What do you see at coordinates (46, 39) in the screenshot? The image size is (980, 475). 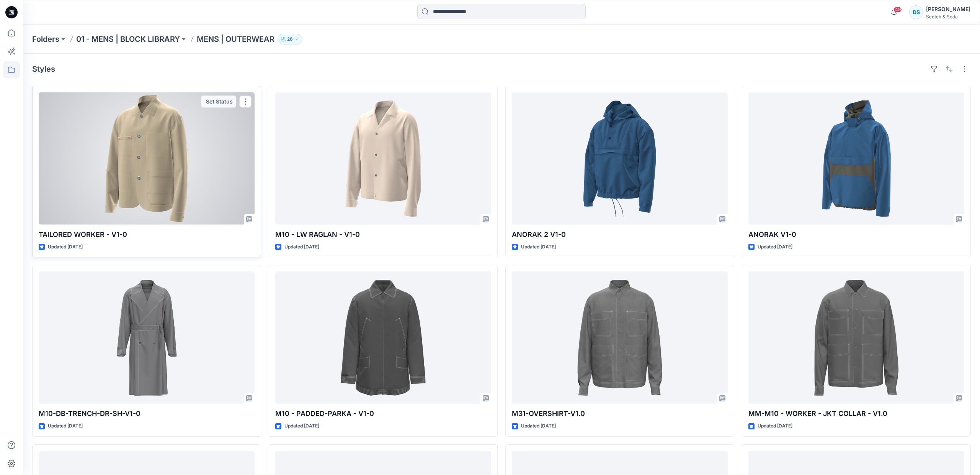 I see `p: Folders` at bounding box center [46, 39].